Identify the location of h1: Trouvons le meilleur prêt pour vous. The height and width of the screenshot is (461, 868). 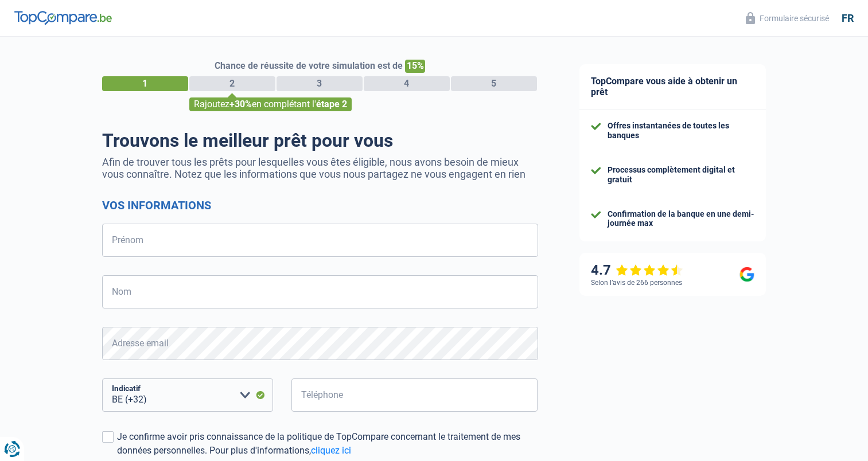
(321, 141).